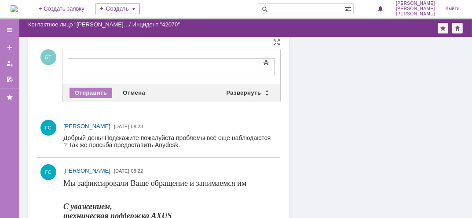  I want to click on img: logo, so click(14, 9).